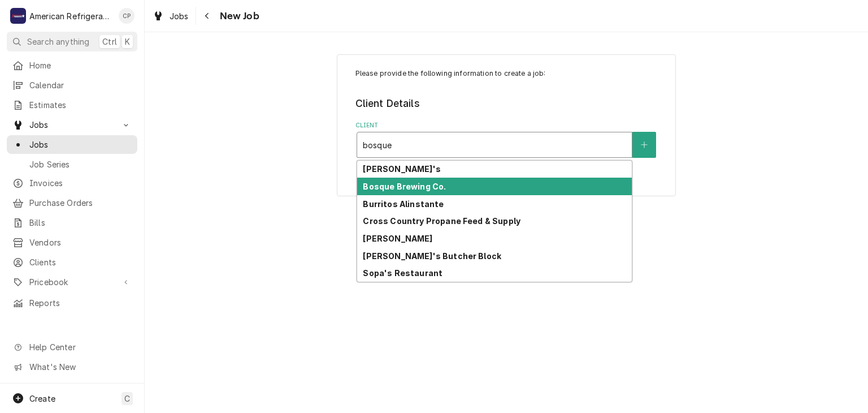 This screenshot has height=413, width=868. What do you see at coordinates (72, 303) in the screenshot?
I see `a: Reports` at bounding box center [72, 303].